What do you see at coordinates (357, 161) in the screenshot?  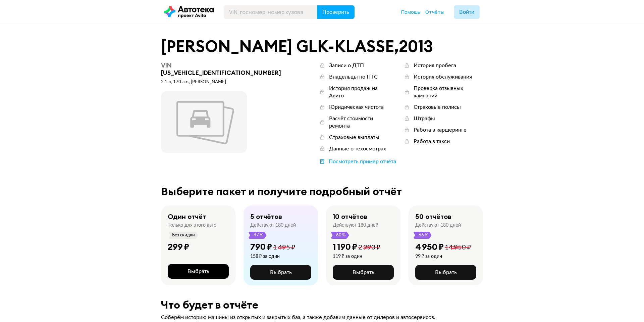 I see `a: Посмотреть пример отчёта` at bounding box center [357, 161].